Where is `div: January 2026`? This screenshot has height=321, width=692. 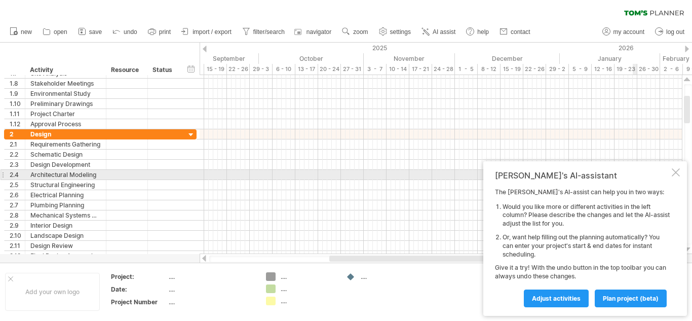
div: January 2026 is located at coordinates (610, 58).